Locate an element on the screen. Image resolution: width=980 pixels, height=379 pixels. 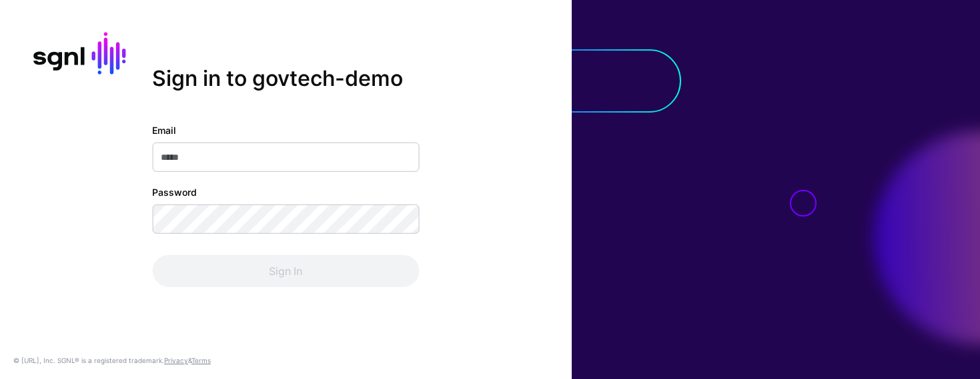
h2: Sign in to govtech-demo is located at coordinates (286, 78).